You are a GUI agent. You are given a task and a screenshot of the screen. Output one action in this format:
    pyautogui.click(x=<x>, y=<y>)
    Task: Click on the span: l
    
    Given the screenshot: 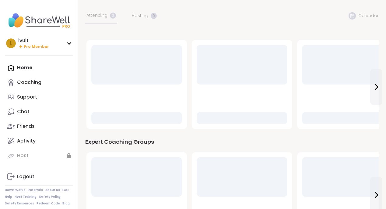 What is the action you would take?
    pyautogui.click(x=11, y=43)
    